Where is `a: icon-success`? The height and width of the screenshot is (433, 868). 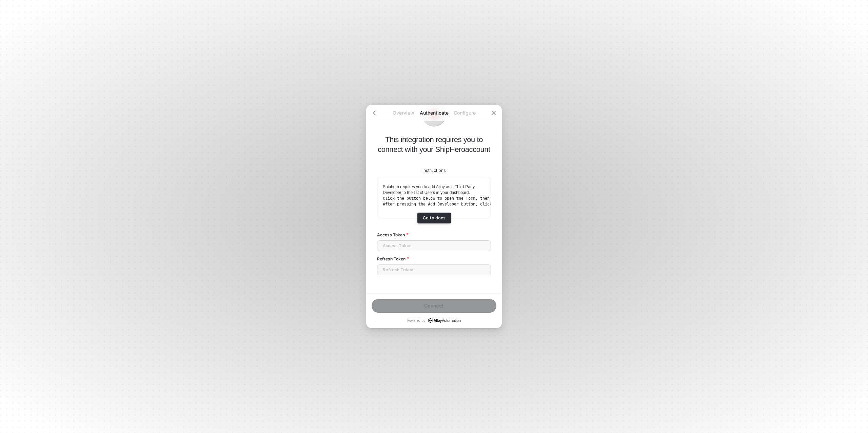
a: icon-success is located at coordinates (444, 321).